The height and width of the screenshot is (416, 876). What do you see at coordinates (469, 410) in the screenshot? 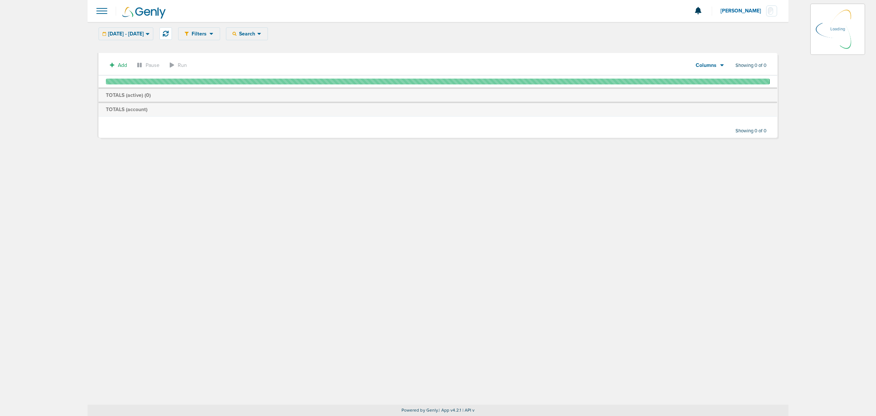
I see `span: | API v` at bounding box center [469, 410].